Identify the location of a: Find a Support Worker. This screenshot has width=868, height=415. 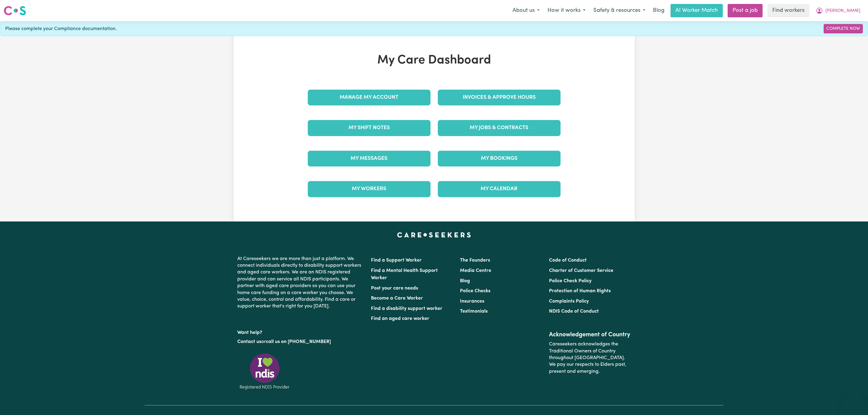
(396, 260).